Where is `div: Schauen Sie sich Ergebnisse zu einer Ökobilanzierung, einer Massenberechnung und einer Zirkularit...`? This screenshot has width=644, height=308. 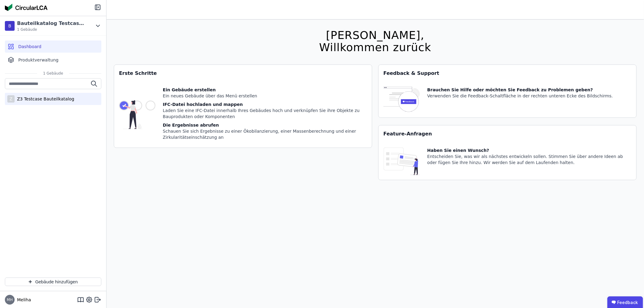 div: Schauen Sie sich Ergebnisse zu einer Ökobilanzierung, einer Massenberechnung und einer Zirkularit... is located at coordinates (265, 134).